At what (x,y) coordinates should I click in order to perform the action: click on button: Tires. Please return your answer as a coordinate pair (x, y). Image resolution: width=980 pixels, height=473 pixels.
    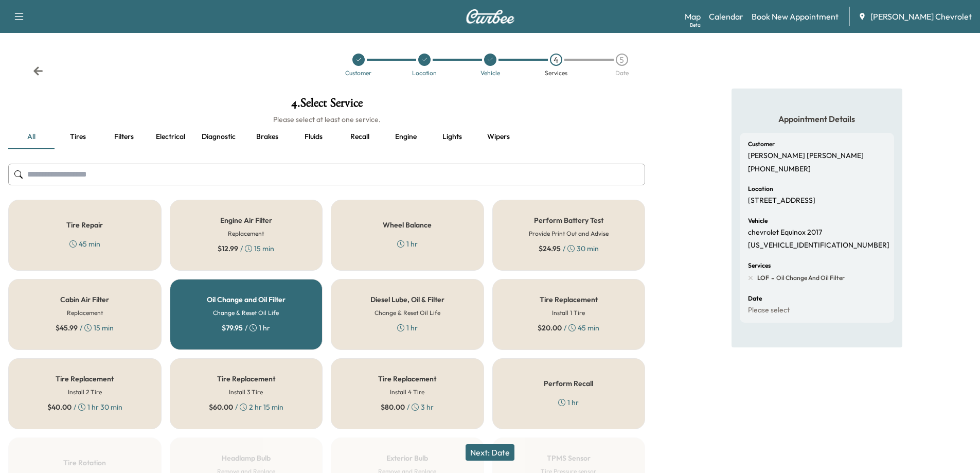
    Looking at the image, I should click on (77, 137).